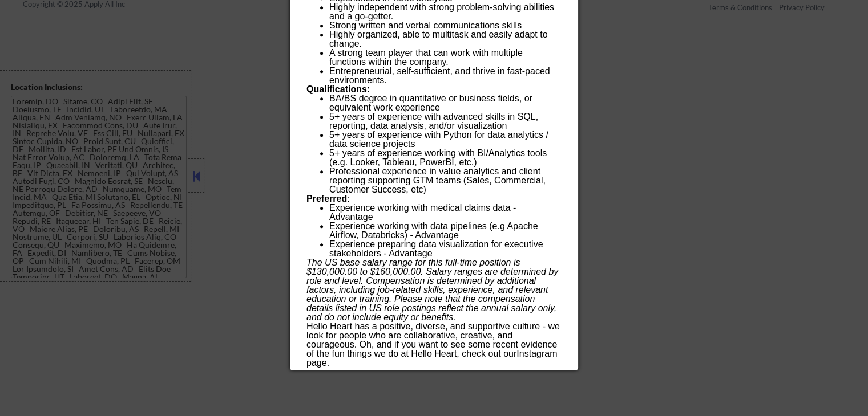 The height and width of the screenshot is (416, 868). What do you see at coordinates (445, 231) in the screenshot?
I see `li: Experience working with data pipelines (e.g Apache Airflow, Databricks) - Advantage` at bounding box center [445, 231].